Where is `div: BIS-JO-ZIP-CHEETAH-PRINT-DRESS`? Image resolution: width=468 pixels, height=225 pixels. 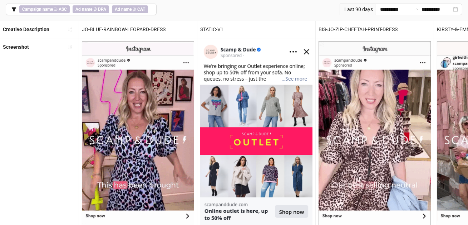
div: BIS-JO-ZIP-CHEETAH-PRINT-DRESS is located at coordinates (375, 29).